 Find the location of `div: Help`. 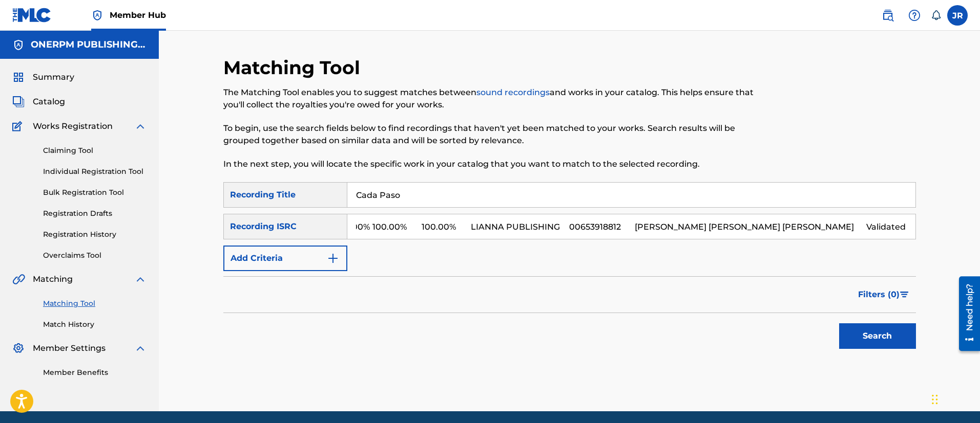

div: Help is located at coordinates (914, 15).